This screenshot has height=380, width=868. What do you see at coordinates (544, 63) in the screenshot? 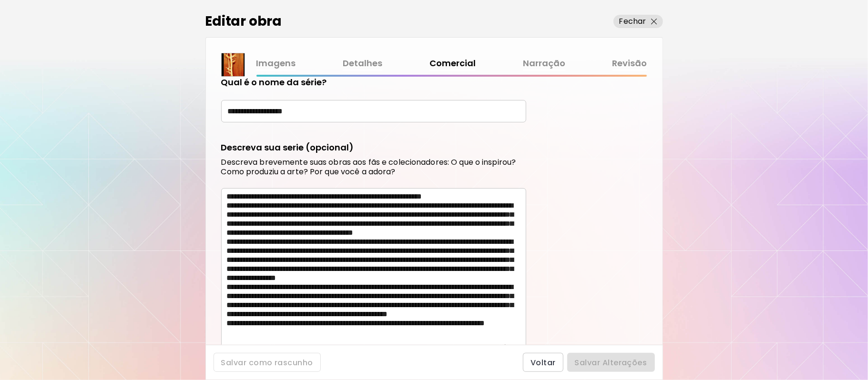
I see `a: Narração` at bounding box center [544, 63].